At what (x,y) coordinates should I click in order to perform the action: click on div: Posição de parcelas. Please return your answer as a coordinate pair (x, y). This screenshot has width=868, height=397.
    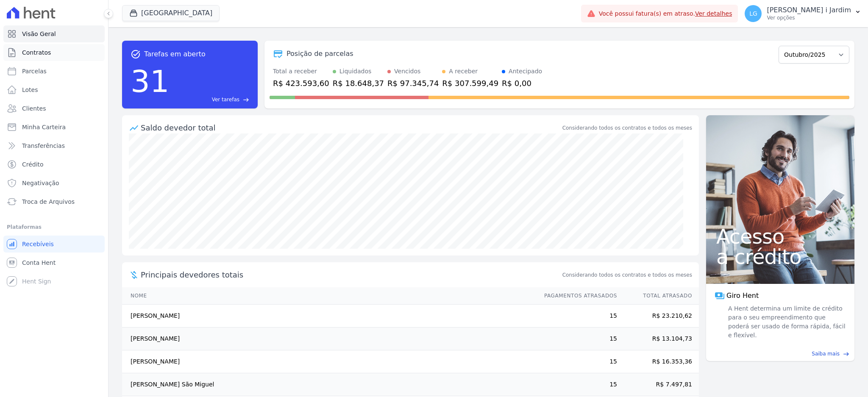
    Looking at the image, I should click on (320, 54).